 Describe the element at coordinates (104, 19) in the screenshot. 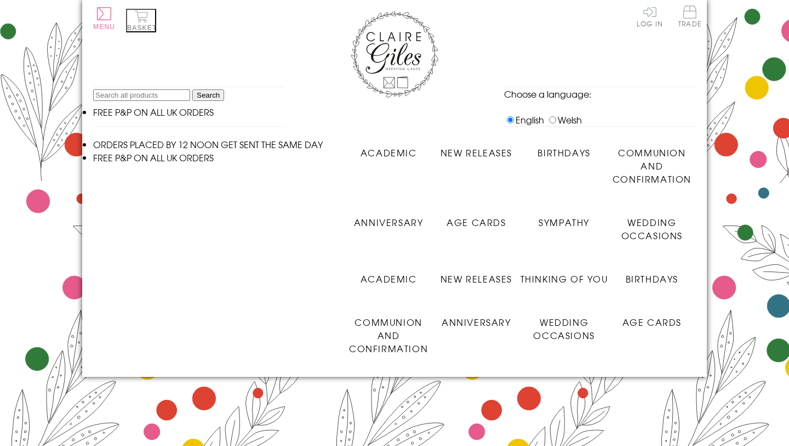

I see `button: Menu` at that location.